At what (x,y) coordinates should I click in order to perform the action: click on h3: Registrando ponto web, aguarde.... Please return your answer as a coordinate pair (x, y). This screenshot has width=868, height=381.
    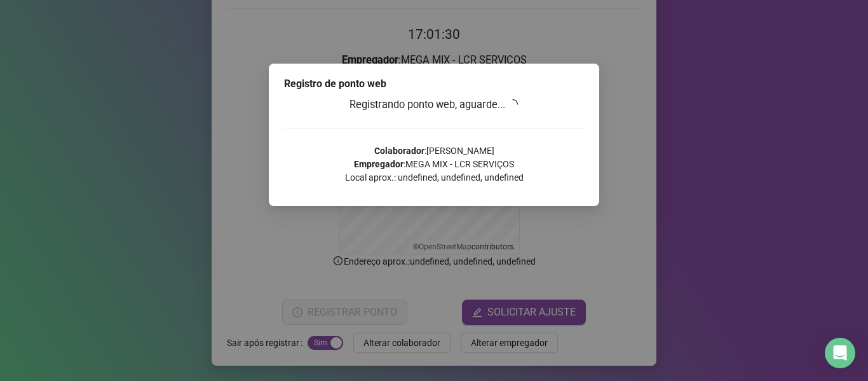
    Looking at the image, I should click on (434, 105).